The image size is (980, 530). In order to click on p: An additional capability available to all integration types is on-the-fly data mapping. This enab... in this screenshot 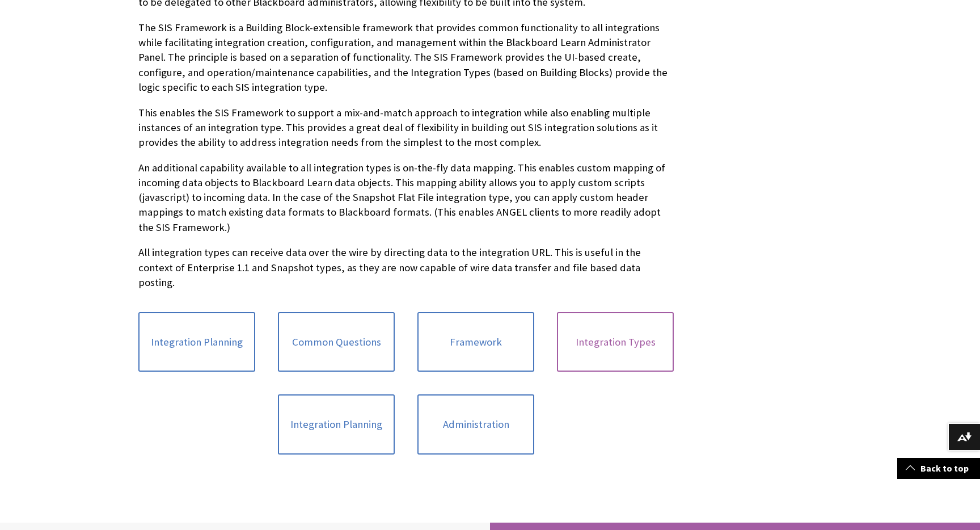, I will do `click(406, 197)`.